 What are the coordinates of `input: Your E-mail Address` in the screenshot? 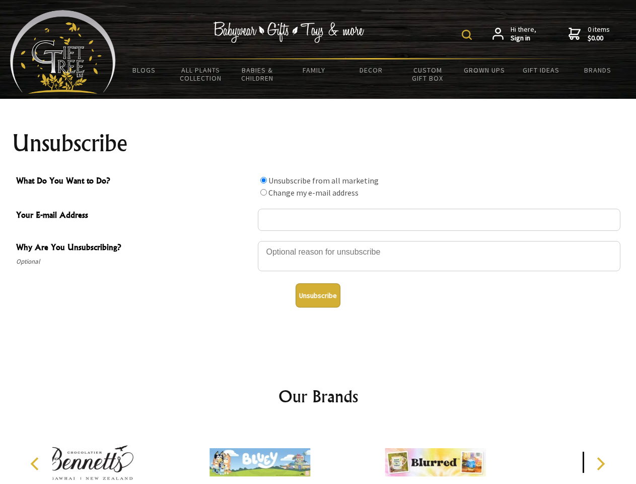 It's located at (439, 220).